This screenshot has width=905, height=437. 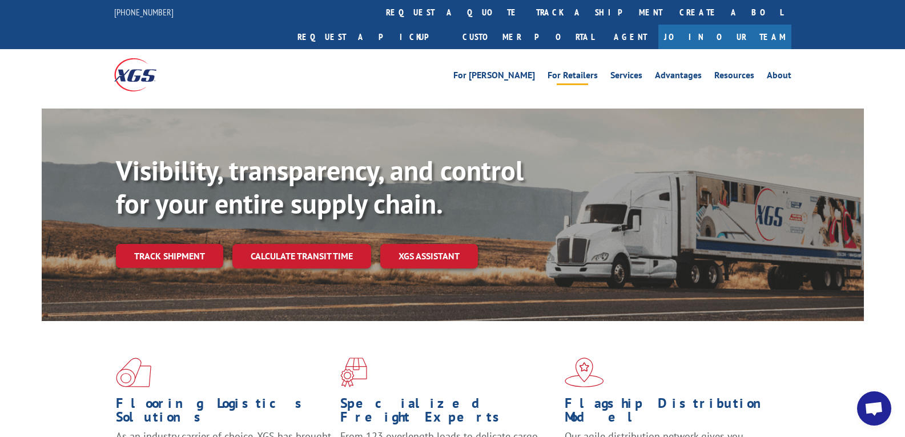 I want to click on a: XGS ASSISTANT, so click(x=429, y=256).